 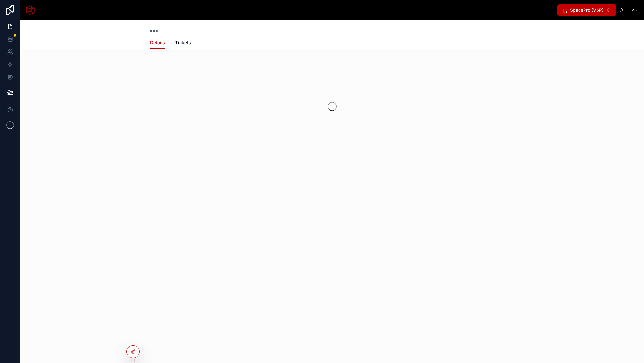 What do you see at coordinates (183, 43) in the screenshot?
I see `a: Tickets` at bounding box center [183, 43].